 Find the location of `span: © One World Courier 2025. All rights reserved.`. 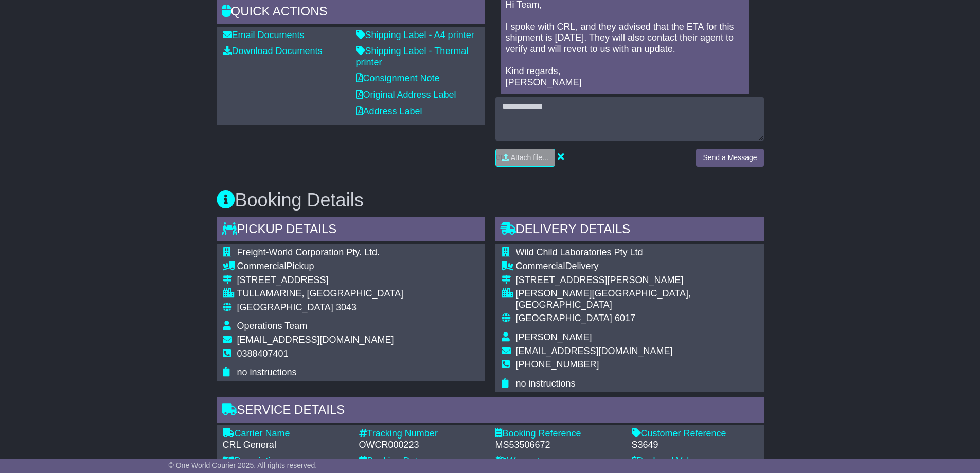

span: © One World Courier 2025. All rights reserved. is located at coordinates (243, 465).